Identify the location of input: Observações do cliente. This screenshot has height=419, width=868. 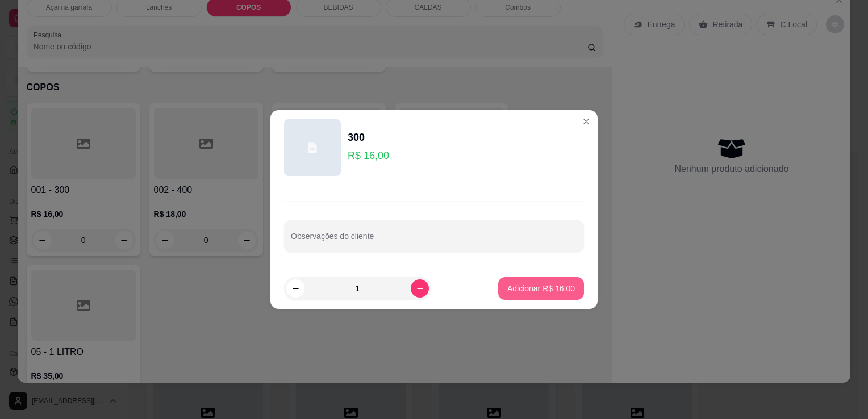
(434, 241).